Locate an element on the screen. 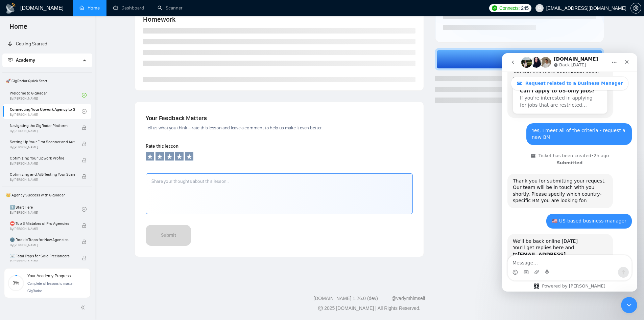 The image size is (644, 320). div: Can I apply to US-only jobs? is located at coordinates (58, 38).